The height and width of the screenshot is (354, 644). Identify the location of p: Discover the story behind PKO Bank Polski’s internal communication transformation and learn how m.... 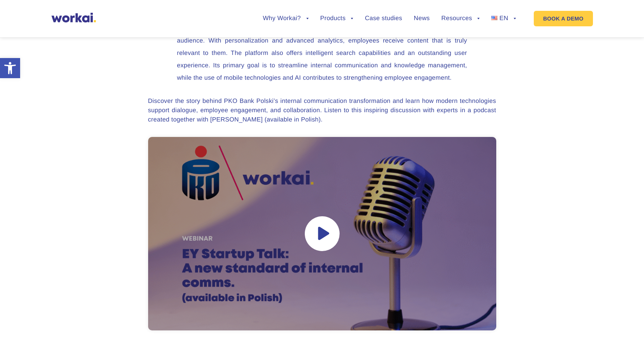
(322, 111).